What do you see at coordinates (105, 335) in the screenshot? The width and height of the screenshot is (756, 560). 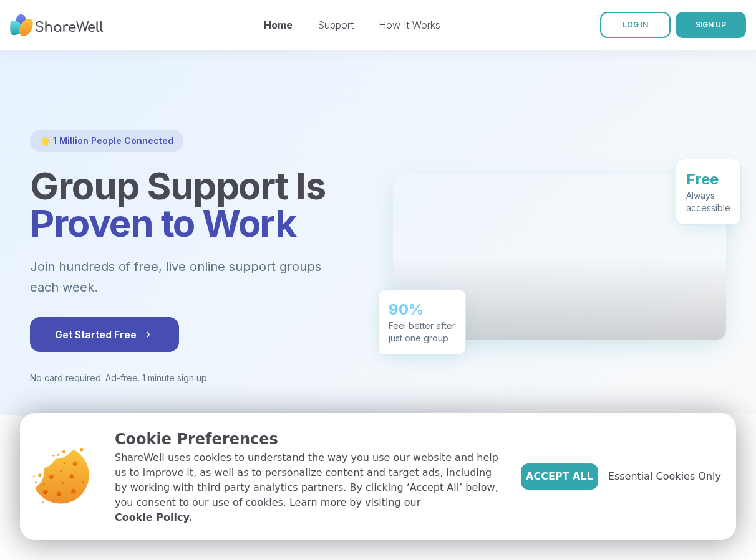 I see `button: Get Started Free` at bounding box center [105, 335].